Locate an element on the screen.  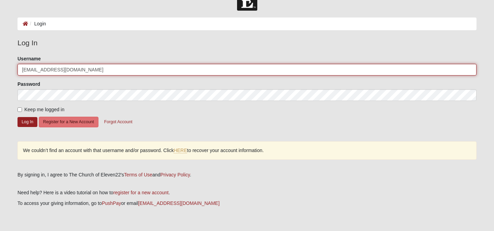
p: To access your giving information, go to or email is located at coordinates (247, 203).